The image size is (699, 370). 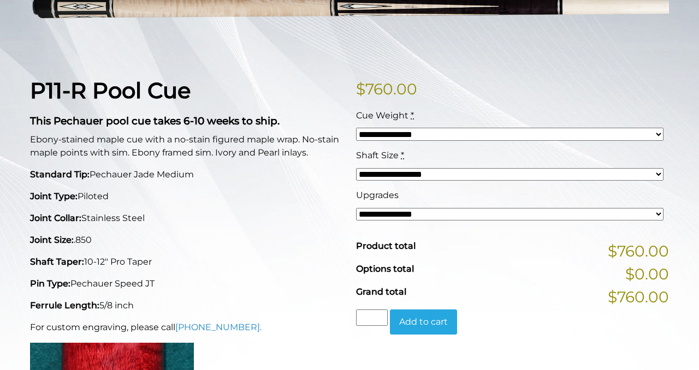 I want to click on p: For custom engraving, please call, so click(x=186, y=328).